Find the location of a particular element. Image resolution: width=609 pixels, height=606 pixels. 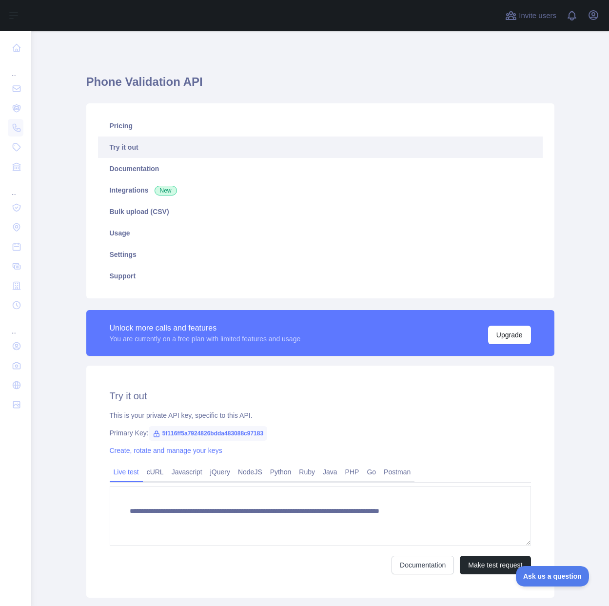

a: PHP is located at coordinates (352, 472).